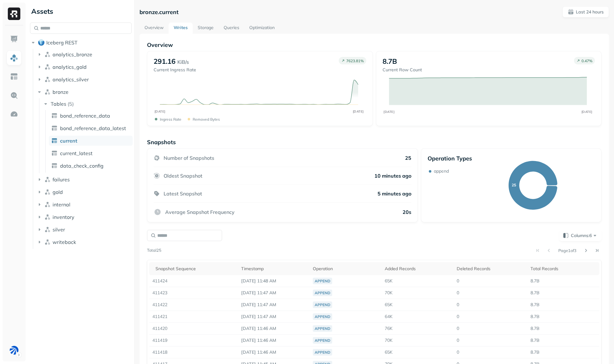  What do you see at coordinates (590, 12) in the screenshot?
I see `p: Last 24 hours` at bounding box center [590, 12].